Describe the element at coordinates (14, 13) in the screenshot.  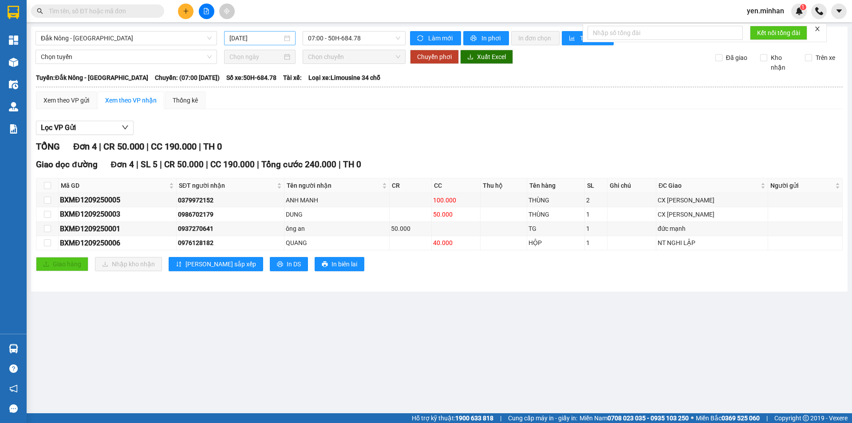
I see `span: Gửi:` at that location.